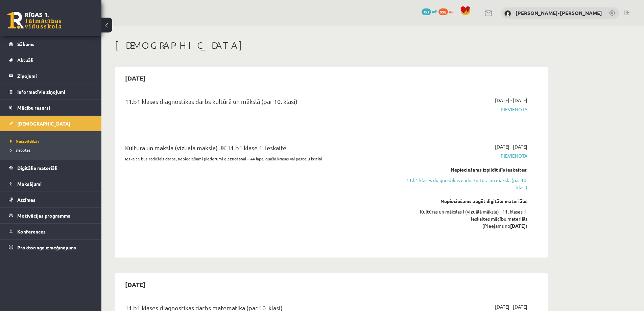 The width and height of the screenshot is (644, 311). Describe the element at coordinates (55, 92) in the screenshot. I see `legend: Informatīvie ziņojumi` at that location.